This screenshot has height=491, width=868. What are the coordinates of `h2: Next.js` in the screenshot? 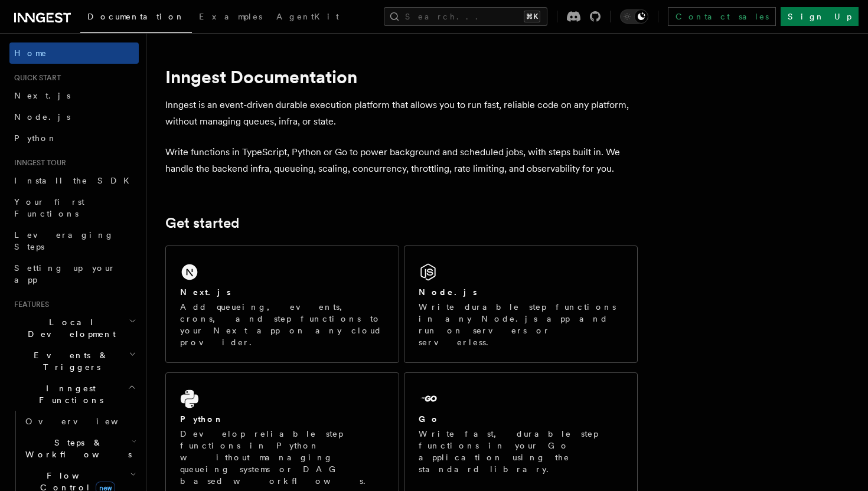 It's located at (206, 292).